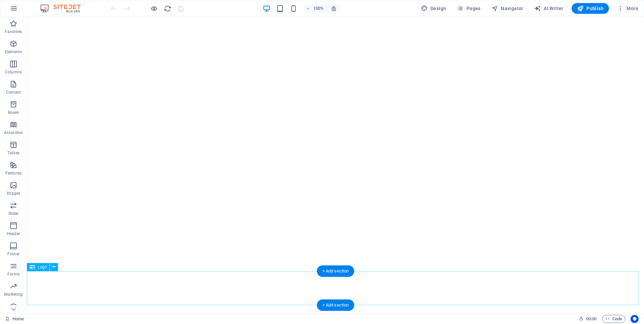 This screenshot has width=644, height=324. What do you see at coordinates (590, 8) in the screenshot?
I see `span: Publish` at bounding box center [590, 8].